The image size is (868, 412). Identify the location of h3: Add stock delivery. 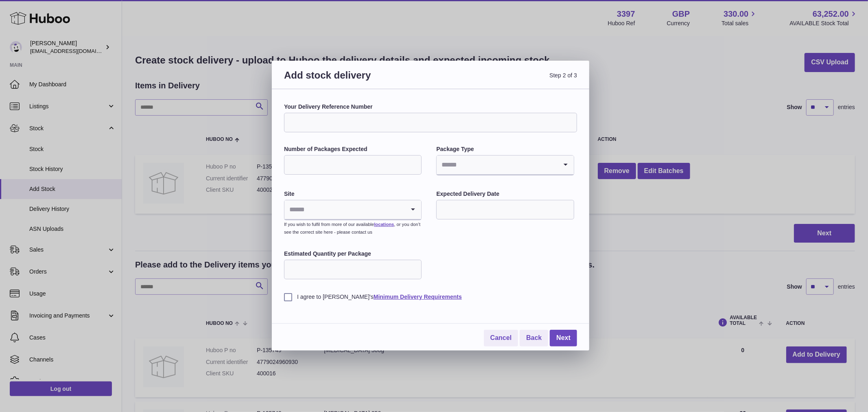
(357, 80).